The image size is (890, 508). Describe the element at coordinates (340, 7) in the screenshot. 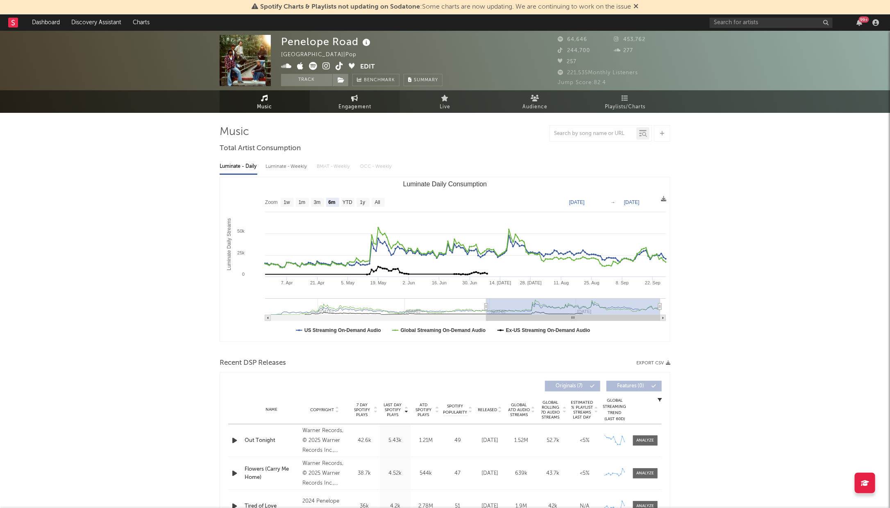

I see `span: Spotify Charts & Playlists not updating on Sodatone` at that location.